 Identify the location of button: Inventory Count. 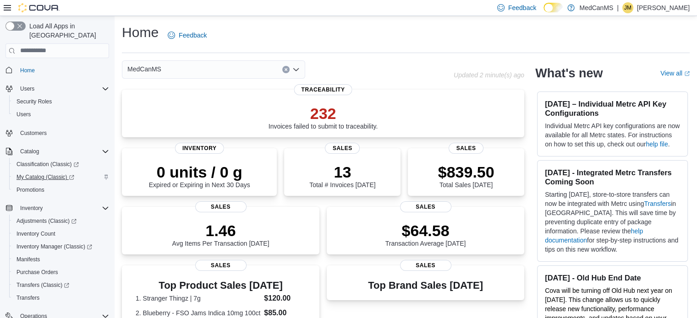
(61, 234).